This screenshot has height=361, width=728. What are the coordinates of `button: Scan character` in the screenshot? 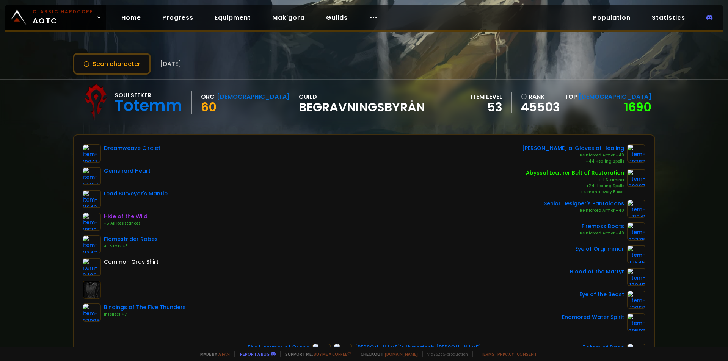 It's located at (112, 64).